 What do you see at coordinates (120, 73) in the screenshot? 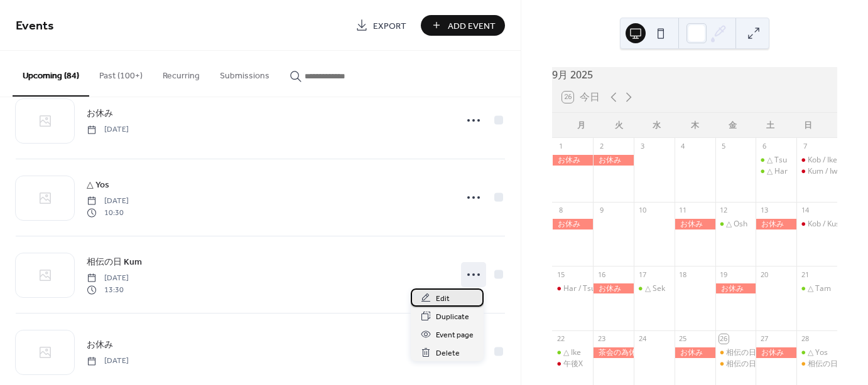
I see `button: Past (100+)` at bounding box center [120, 73].